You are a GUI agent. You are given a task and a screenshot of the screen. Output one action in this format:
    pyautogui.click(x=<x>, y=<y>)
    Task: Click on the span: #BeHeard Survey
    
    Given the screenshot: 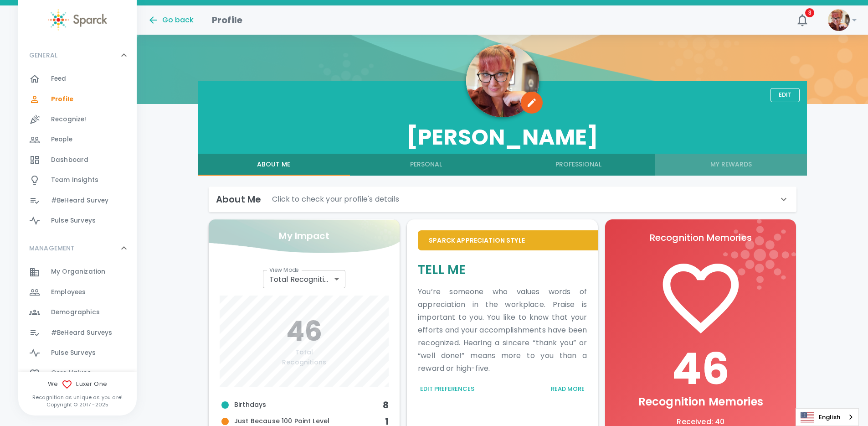 What is the action you would take?
    pyautogui.click(x=79, y=201)
    